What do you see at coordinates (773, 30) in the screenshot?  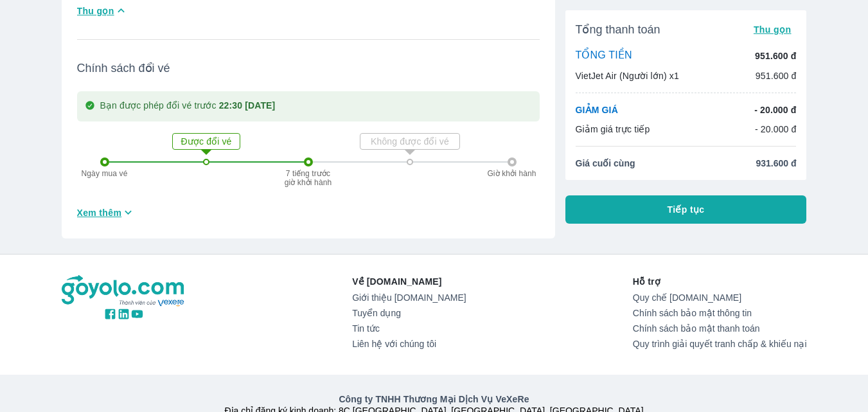 I see `button: Thu gọn` at bounding box center [773, 30].